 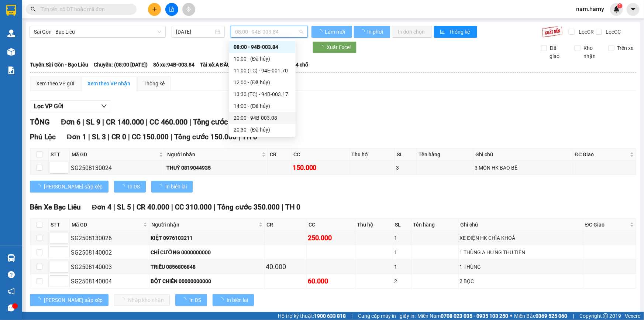 What do you see at coordinates (107, 224) in the screenshot?
I see `span: Mã GD` at bounding box center [107, 224].